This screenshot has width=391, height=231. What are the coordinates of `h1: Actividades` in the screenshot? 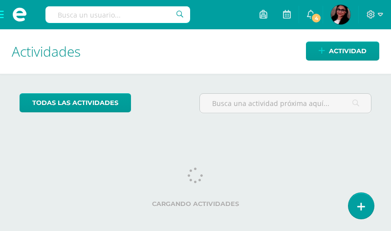 It's located at (196, 51).